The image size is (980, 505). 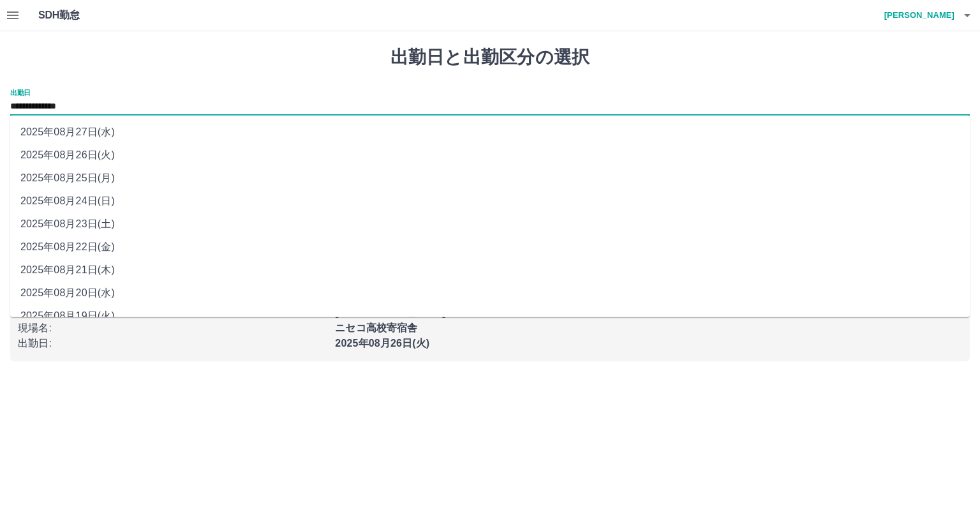 What do you see at coordinates (382, 342) in the screenshot?
I see `b: 2025年08月26日(火)` at bounding box center [382, 342].